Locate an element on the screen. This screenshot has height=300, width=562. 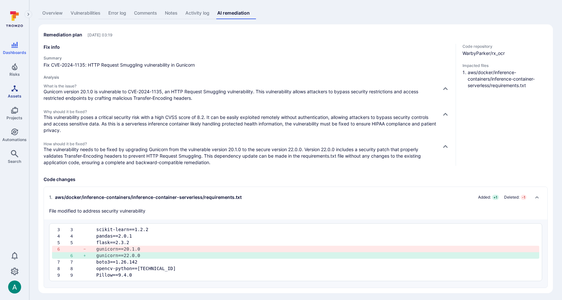
span: Search is located at coordinates (14, 161).